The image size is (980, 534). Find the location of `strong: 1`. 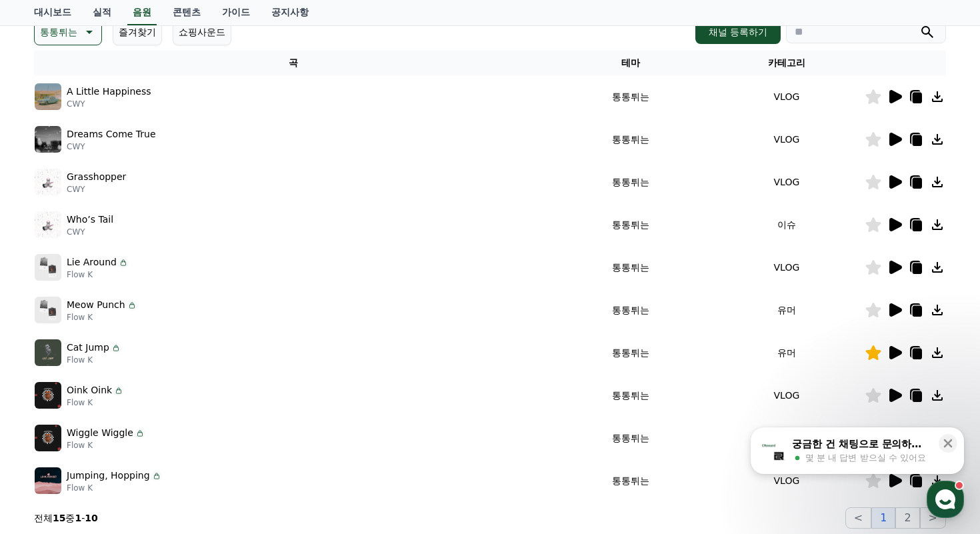

strong: 1 is located at coordinates (78, 518).